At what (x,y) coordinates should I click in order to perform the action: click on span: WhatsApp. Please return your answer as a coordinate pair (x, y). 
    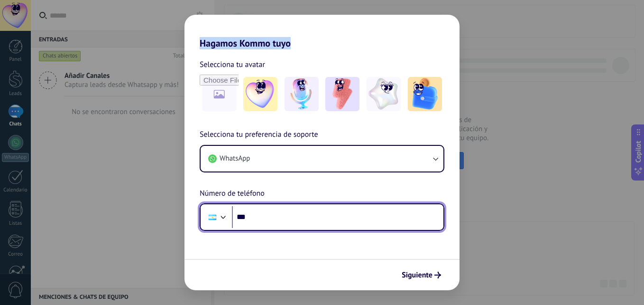
    Looking at the image, I should click on (235, 158).